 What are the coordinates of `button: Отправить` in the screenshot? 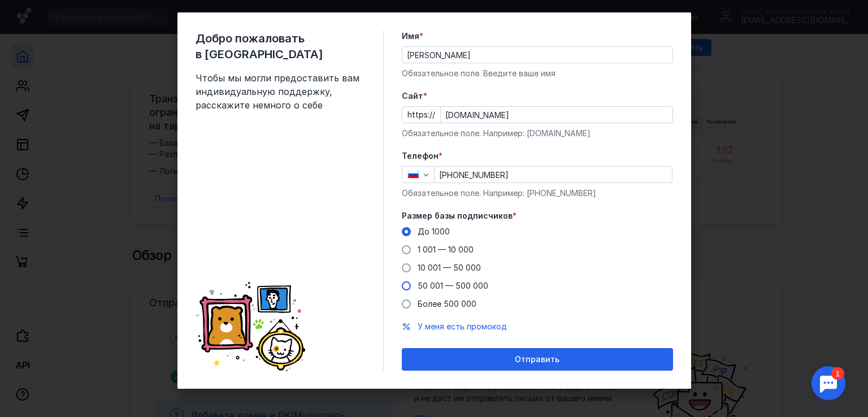 It's located at (537, 359).